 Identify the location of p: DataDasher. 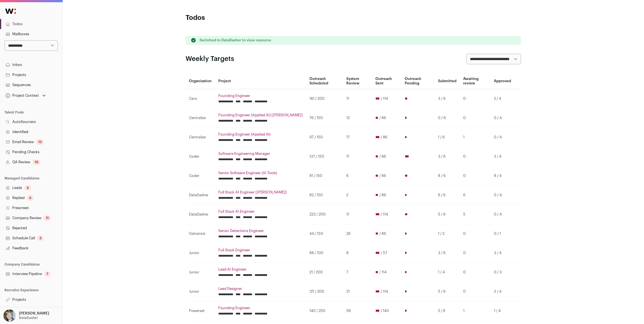
(28, 318).